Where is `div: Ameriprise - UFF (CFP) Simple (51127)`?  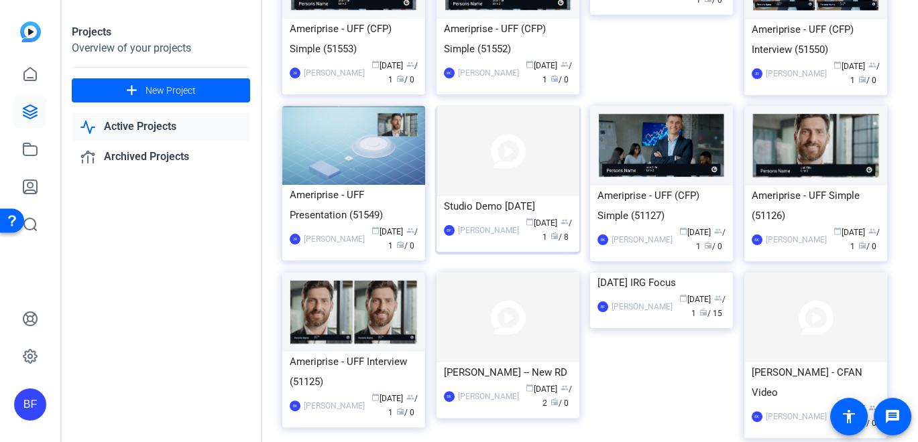
div: Ameriprise - UFF (CFP) Simple (51127) is located at coordinates (661, 206).